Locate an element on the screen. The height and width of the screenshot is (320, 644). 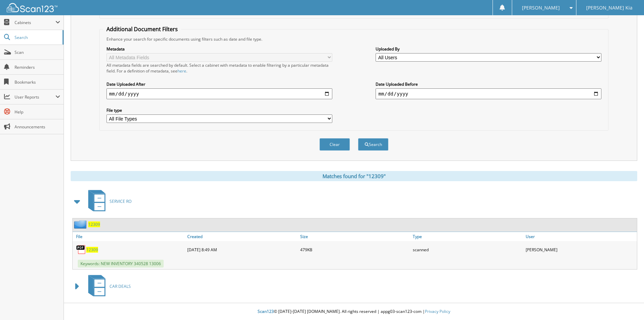
div: 479KB is located at coordinates (355, 250).